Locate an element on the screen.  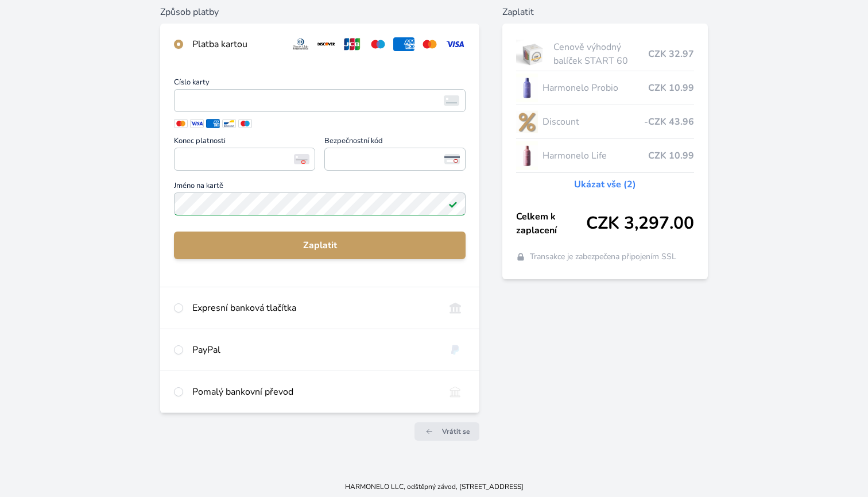
span: Konec platnosti is located at coordinates (245, 142).